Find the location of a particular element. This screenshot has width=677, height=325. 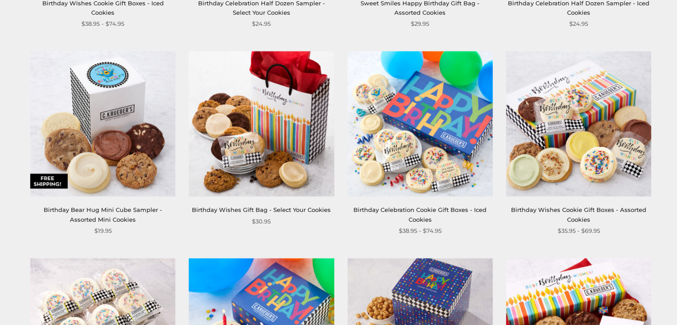

img: Birthday Wishes Cookie Gift Boxes - Assorted Cookies is located at coordinates (579, 124).